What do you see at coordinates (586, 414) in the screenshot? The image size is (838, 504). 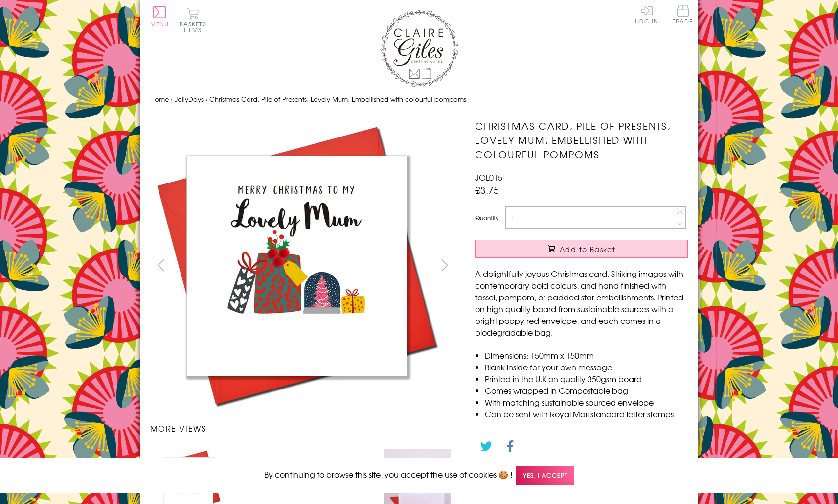 I see `li: Can be sent with Royal Mail standard letter stamps` at bounding box center [586, 414].